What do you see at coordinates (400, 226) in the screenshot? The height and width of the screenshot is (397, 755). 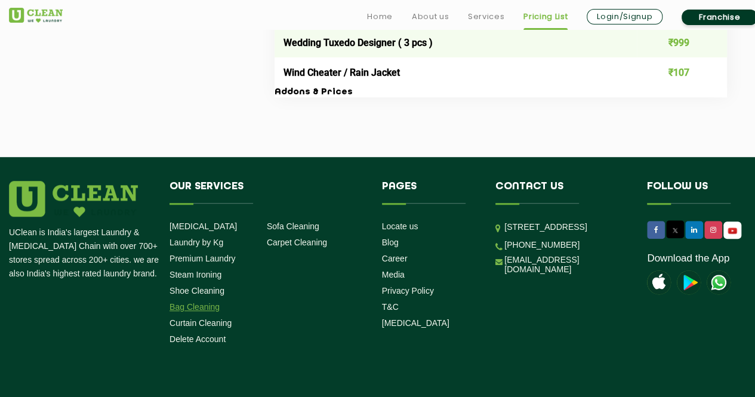 I see `a: Locate us` at bounding box center [400, 226].